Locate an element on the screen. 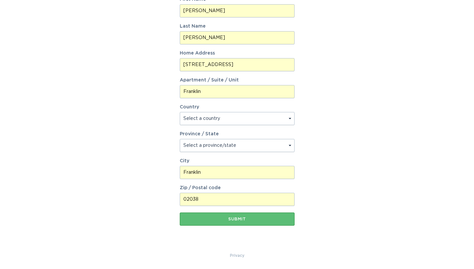 The width and height of the screenshot is (474, 269). label: Country is located at coordinates (189, 107).